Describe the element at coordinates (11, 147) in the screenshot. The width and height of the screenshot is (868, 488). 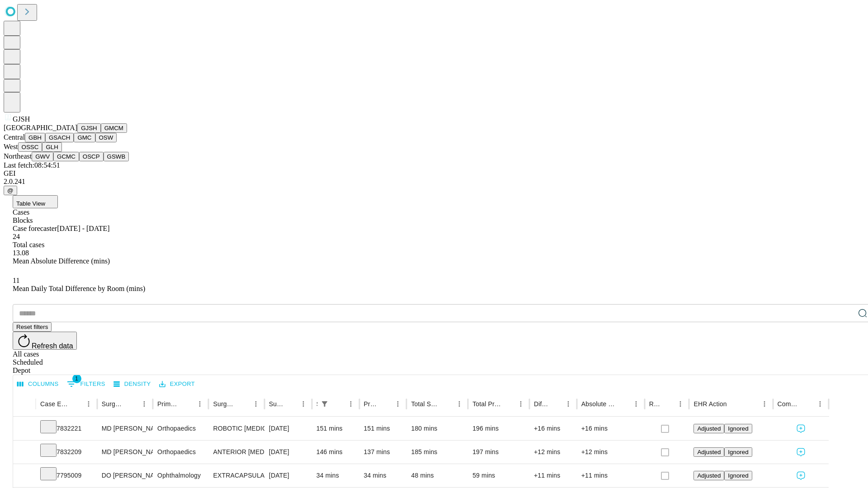
I see `span: West` at that location.